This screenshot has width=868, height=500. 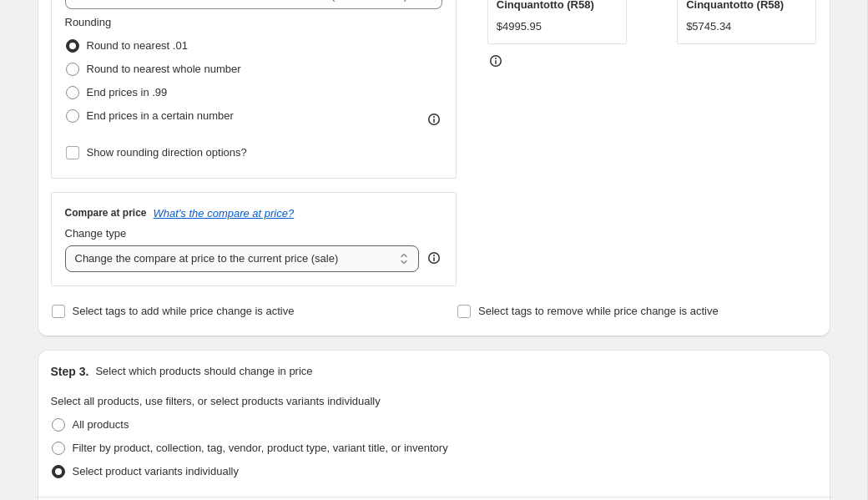 What do you see at coordinates (598, 310) in the screenshot?
I see `span: Select tags to remove while price change is active` at bounding box center [598, 310].